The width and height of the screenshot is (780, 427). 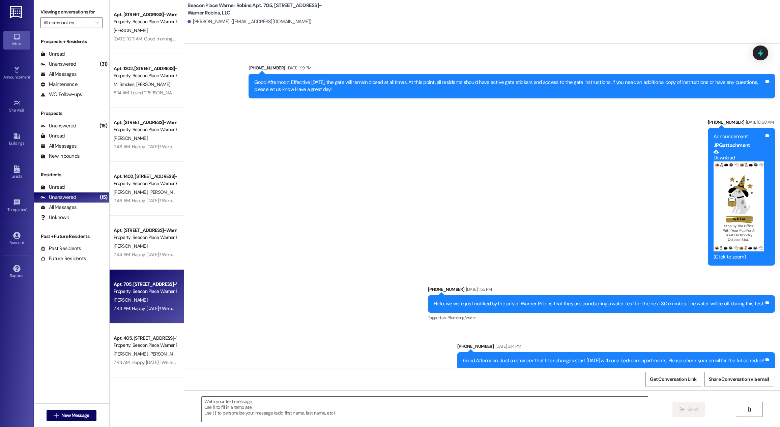 I want to click on span: Send, so click(x=693, y=410).